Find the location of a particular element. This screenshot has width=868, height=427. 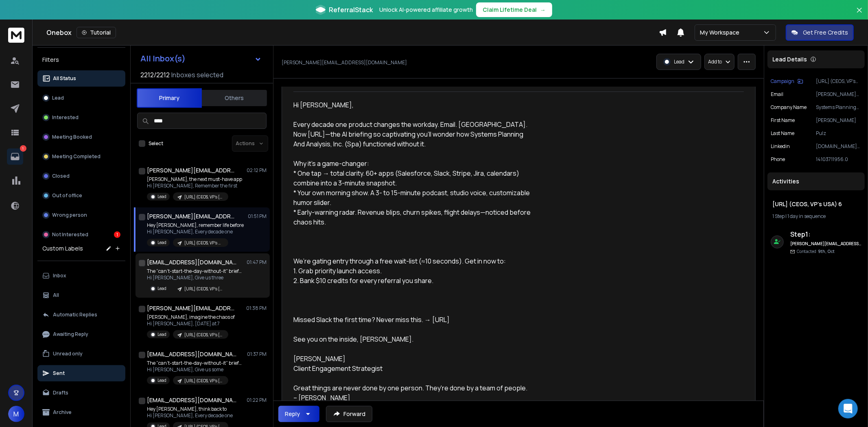

span: 2212 / 2212 is located at coordinates (155, 75).